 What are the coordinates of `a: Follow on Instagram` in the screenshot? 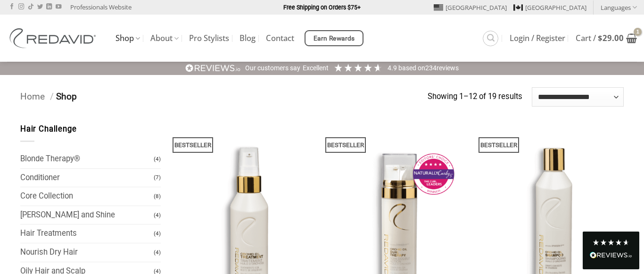 It's located at (21, 7).